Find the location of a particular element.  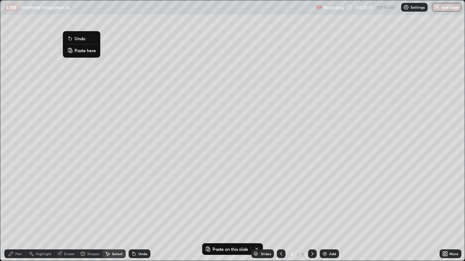

img: recording.375f2c34.svg is located at coordinates (319, 7).